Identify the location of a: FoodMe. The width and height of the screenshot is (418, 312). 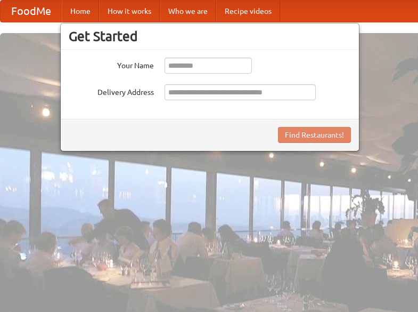
(31, 11).